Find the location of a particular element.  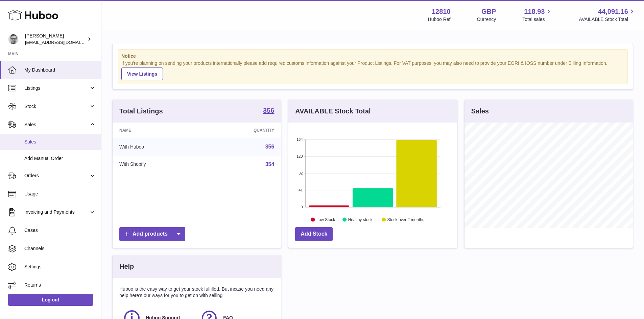

strong: GBP is located at coordinates (488, 11).